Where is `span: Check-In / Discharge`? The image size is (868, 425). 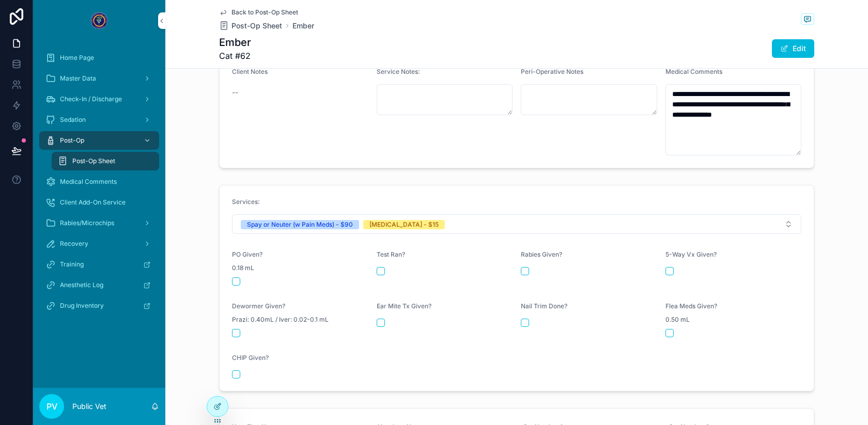
span: Check-In / Discharge is located at coordinates (91, 99).